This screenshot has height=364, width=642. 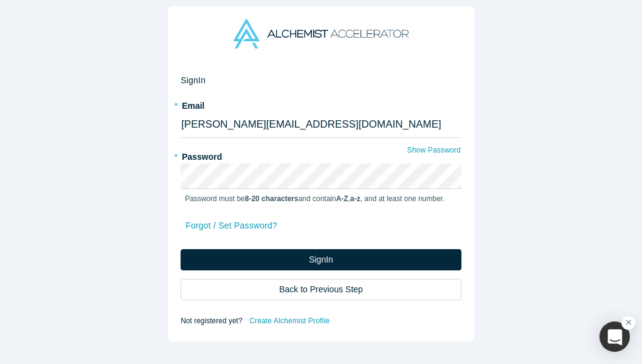 What do you see at coordinates (342, 198) in the screenshot?
I see `strong: A-Z` at bounding box center [342, 198].